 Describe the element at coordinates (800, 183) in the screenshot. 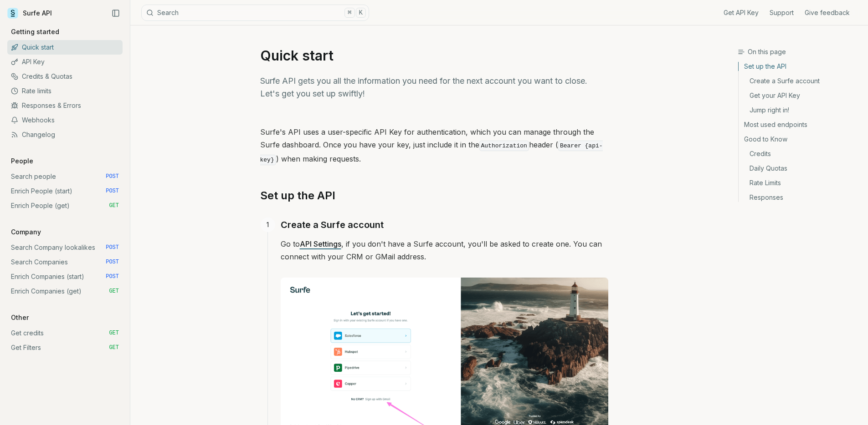

I see `a: Rate Limits` at that location.